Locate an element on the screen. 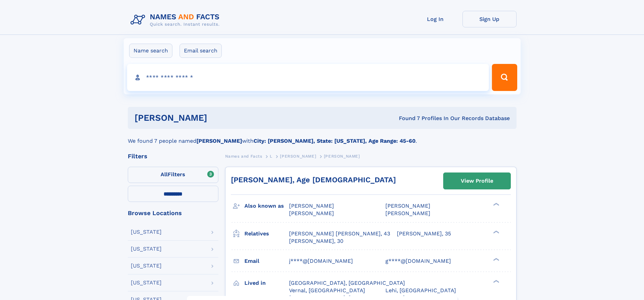 The image size is (644, 300). div: We found 7 people named with . is located at coordinates (322, 137).